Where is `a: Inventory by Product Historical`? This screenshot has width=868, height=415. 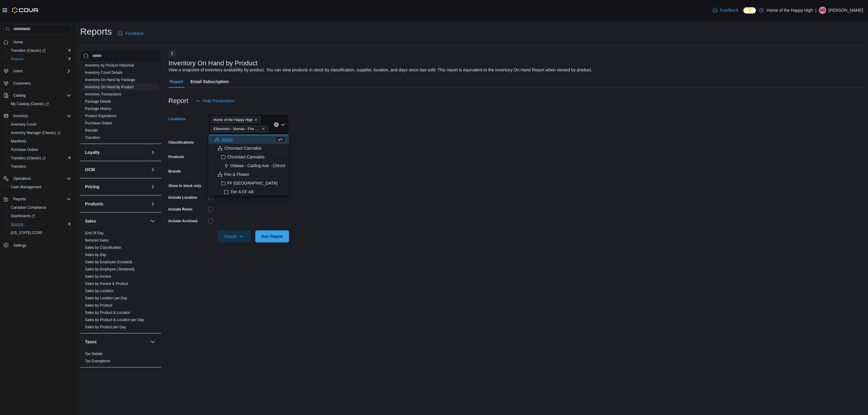 a: Inventory by Product Historical is located at coordinates (109, 66).